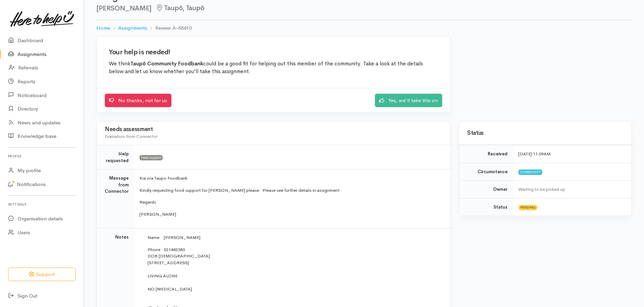 The width and height of the screenshot is (644, 307). Describe the element at coordinates (115, 199) in the screenshot. I see `td: Message from Connector` at that location.